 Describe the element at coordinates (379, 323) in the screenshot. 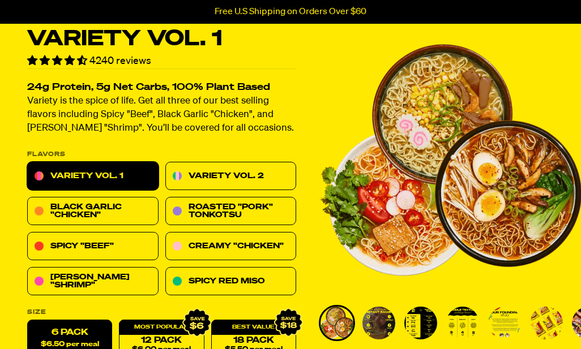

I see `li: Go to slide 2` at that location.